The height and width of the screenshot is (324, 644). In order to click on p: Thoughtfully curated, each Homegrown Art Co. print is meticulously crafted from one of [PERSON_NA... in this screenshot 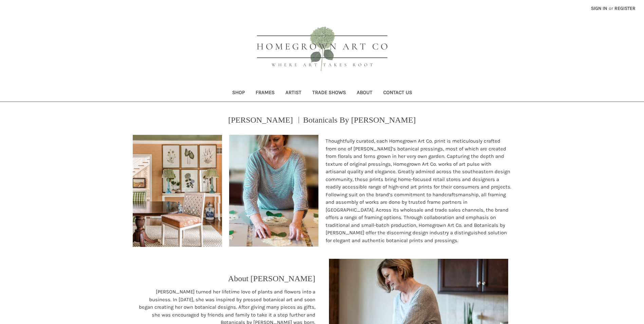, I will do `click(419, 191)`.